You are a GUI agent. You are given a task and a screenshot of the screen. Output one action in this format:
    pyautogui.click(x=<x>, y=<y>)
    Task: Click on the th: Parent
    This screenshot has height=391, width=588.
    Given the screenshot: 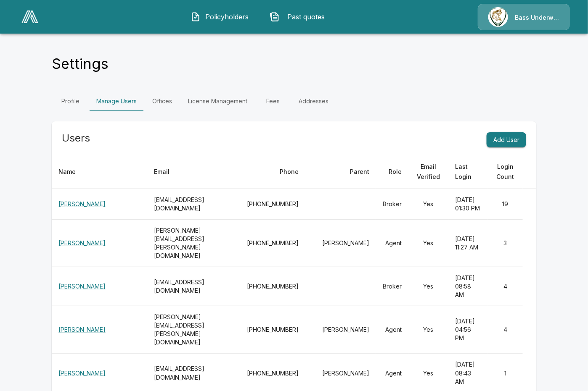 What is the action you would take?
    pyautogui.click(x=341, y=172)
    